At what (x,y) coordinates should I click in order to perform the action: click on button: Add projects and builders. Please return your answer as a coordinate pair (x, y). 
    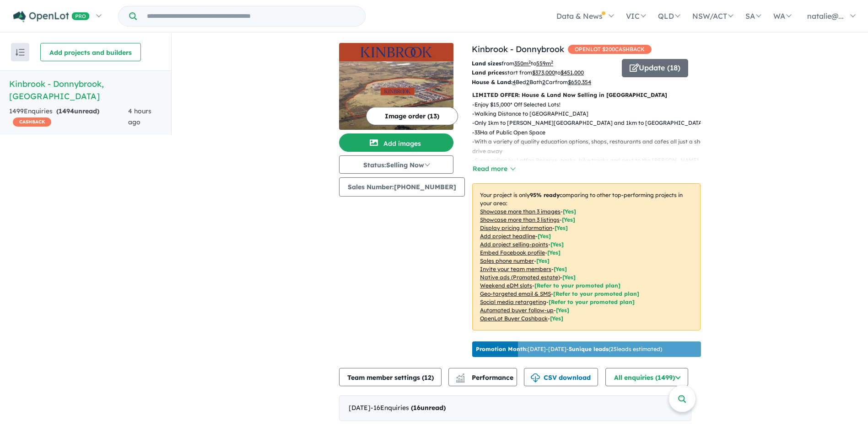
    Looking at the image, I should click on (91, 52).